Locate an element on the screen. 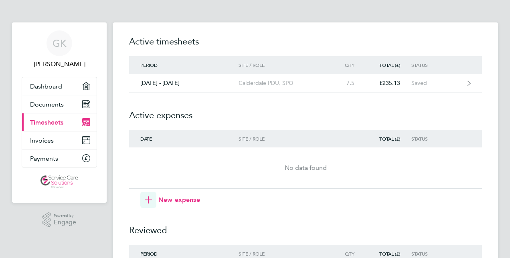  span: Engage is located at coordinates (65, 222).